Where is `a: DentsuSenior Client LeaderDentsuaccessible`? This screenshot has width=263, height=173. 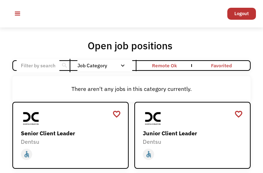 a: DentsuSenior Client LeaderDentsuaccessible is located at coordinates (70, 136).